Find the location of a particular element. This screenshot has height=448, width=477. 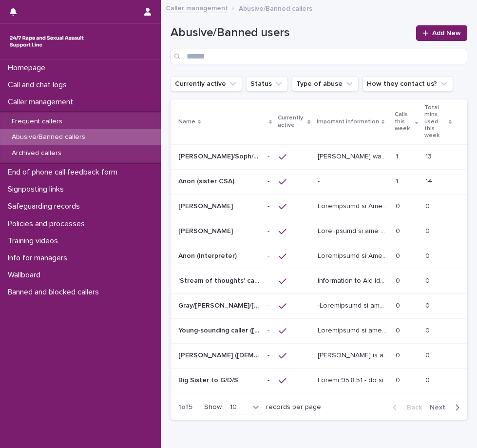

p: records per page is located at coordinates (293, 407).